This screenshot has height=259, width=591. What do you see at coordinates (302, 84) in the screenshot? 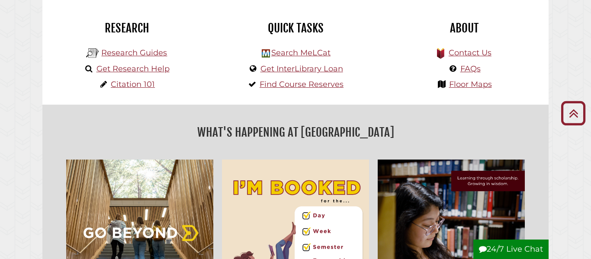
I see `a: Find Course Reserves` at bounding box center [302, 84].